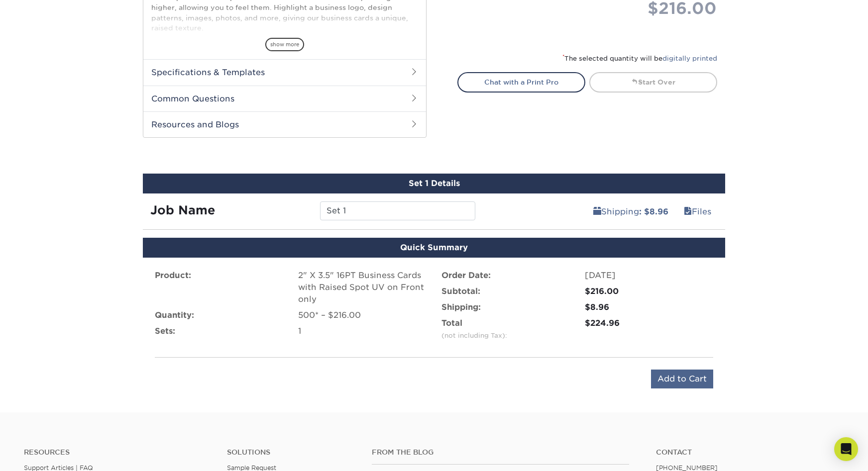  I want to click on input: Enter a job name, so click(398, 211).